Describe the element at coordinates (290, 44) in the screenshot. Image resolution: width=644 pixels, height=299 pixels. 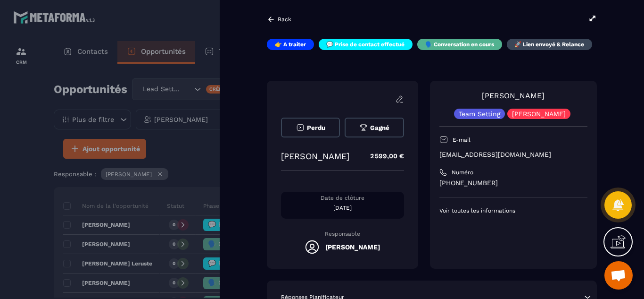
I see `p: 👉 A traiter` at that location.